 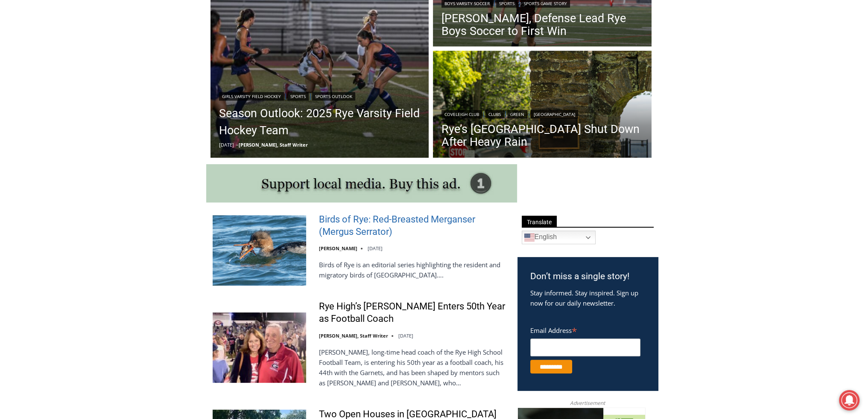 I want to click on p: Stay informed. Stay inspired. Sign up now for our daily newsletter., so click(x=587, y=298).